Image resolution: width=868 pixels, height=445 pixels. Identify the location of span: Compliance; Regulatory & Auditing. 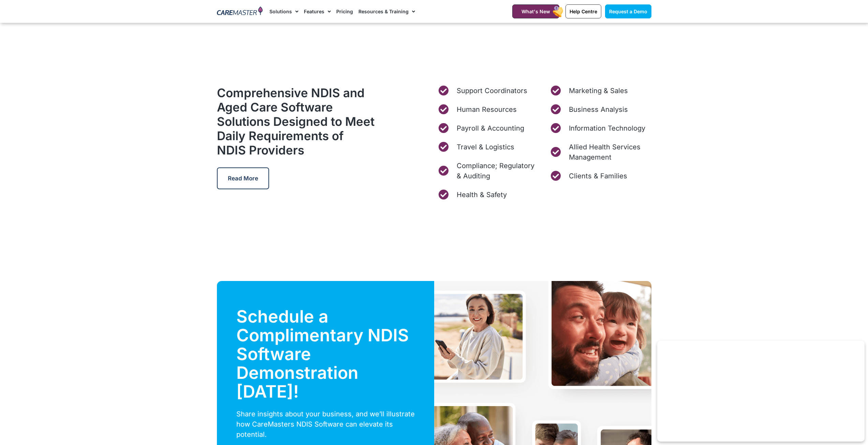
(497, 171).